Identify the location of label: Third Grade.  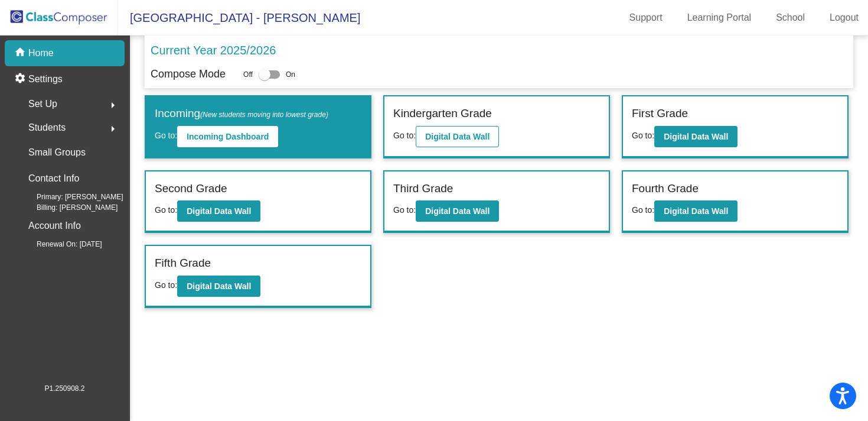
(423, 188).